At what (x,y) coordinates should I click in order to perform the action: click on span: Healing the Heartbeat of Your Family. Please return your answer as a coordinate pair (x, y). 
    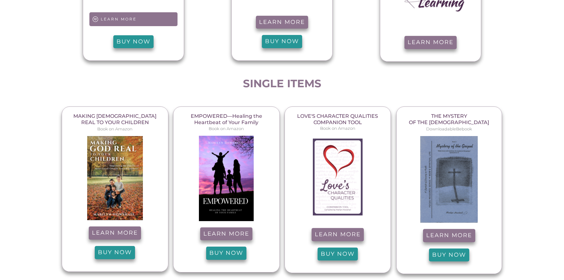
    Looking at the image, I should click on (228, 119).